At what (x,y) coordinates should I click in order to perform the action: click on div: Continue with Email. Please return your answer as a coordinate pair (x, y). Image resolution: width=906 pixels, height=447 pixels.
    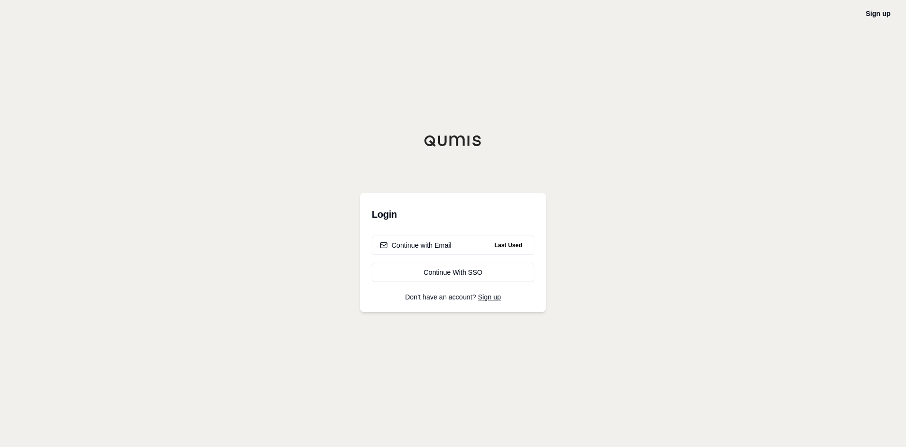
    Looking at the image, I should click on (416, 245).